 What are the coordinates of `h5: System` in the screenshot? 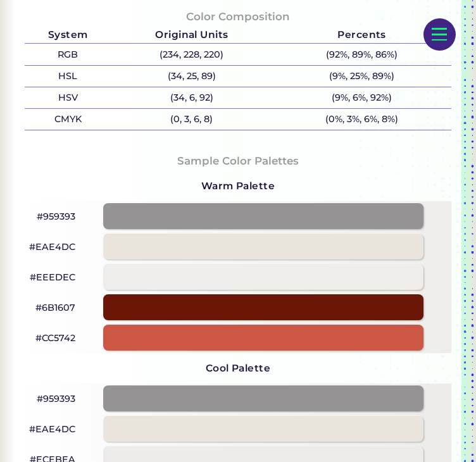 It's located at (68, 34).